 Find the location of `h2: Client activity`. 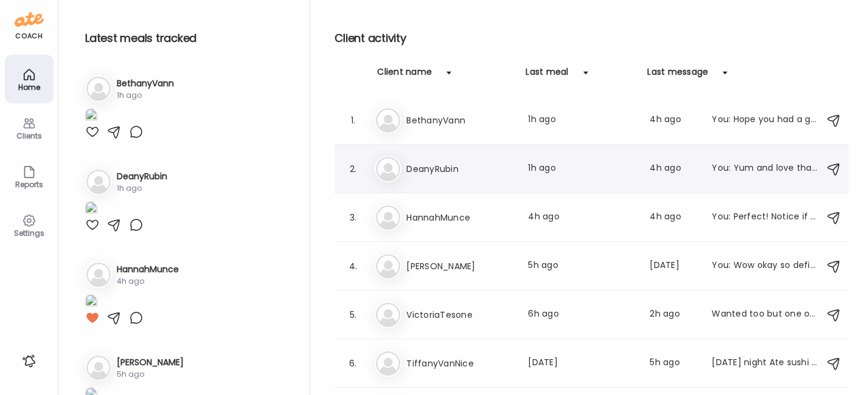

h2: Client activity is located at coordinates (592, 38).